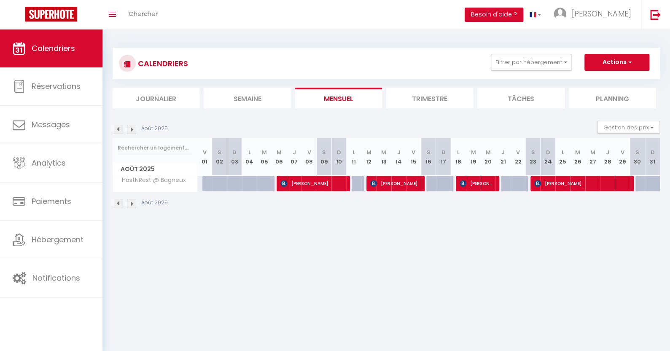  Describe the element at coordinates (612, 98) in the screenshot. I see `li: Planning` at that location.